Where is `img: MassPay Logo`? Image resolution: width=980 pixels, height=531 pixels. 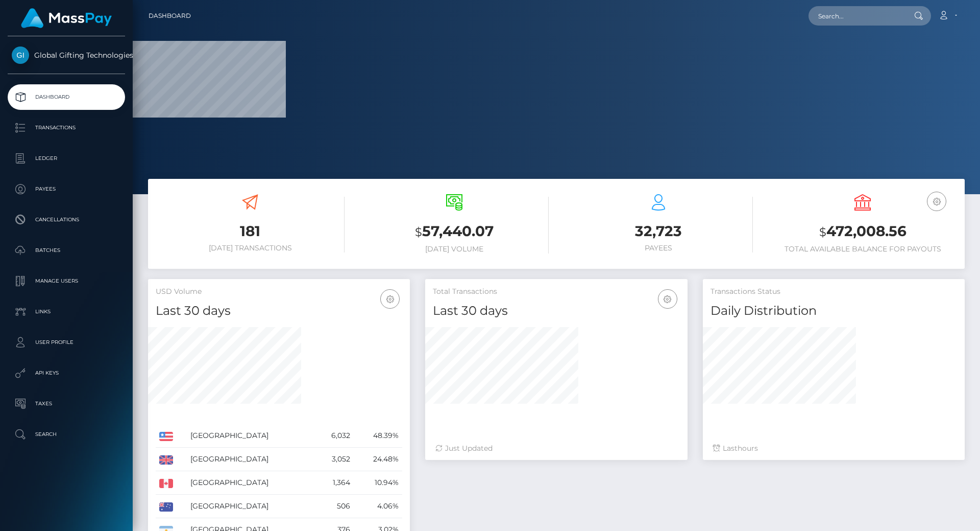
img: MassPay Logo is located at coordinates (66, 18).